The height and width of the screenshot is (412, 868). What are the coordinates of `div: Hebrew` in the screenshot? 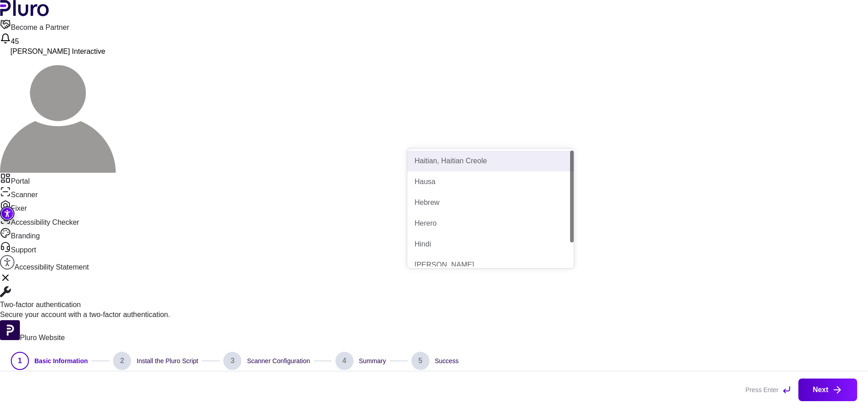 It's located at (491, 203).